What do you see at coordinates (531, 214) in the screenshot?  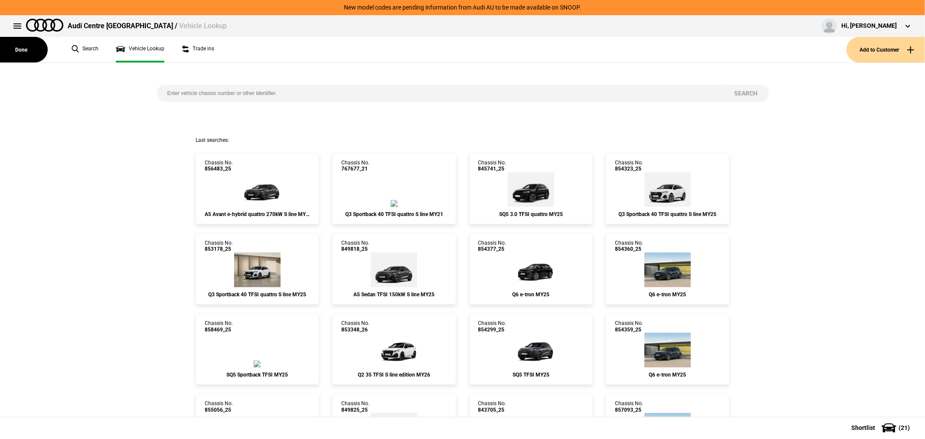 I see `div: SQ5 3.0 TFSI quattro MY25` at bounding box center [531, 214].